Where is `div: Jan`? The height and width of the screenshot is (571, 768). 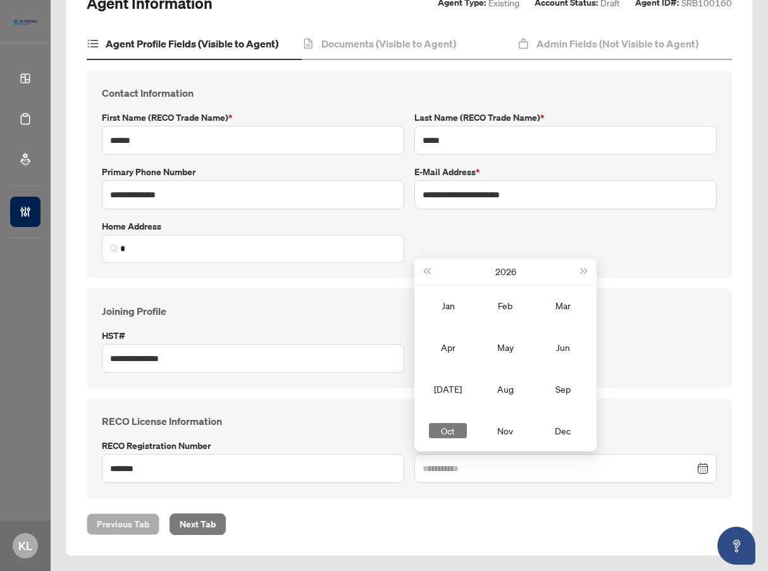 div: Jan is located at coordinates (448, 306).